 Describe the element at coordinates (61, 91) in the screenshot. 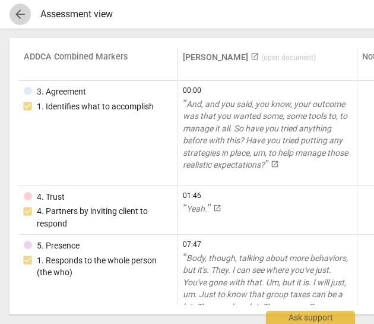

I see `div: 3. Agreement` at that location.